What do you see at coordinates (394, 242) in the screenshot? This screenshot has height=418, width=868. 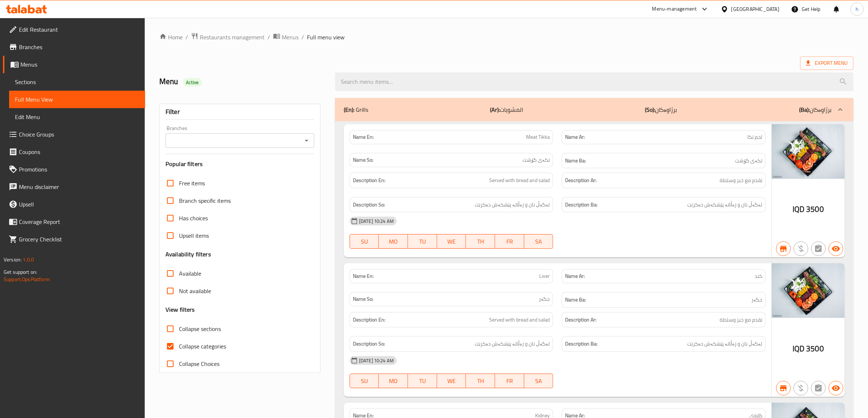 I see `button: MO` at bounding box center [394, 242].